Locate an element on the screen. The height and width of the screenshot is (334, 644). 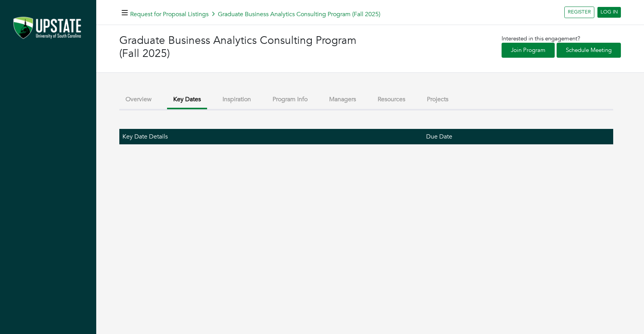
a: Join Program is located at coordinates (528, 50).